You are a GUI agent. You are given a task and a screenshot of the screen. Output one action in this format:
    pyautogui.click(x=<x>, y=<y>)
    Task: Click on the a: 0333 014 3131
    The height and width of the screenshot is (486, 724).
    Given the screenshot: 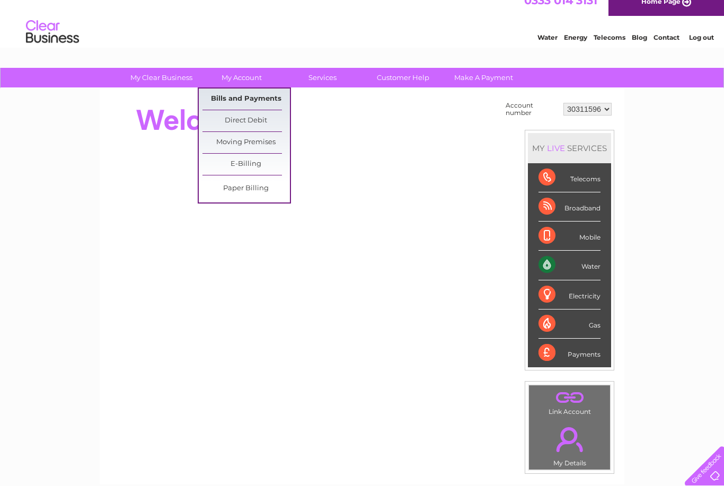 What is the action you would take?
    pyautogui.click(x=561, y=12)
    